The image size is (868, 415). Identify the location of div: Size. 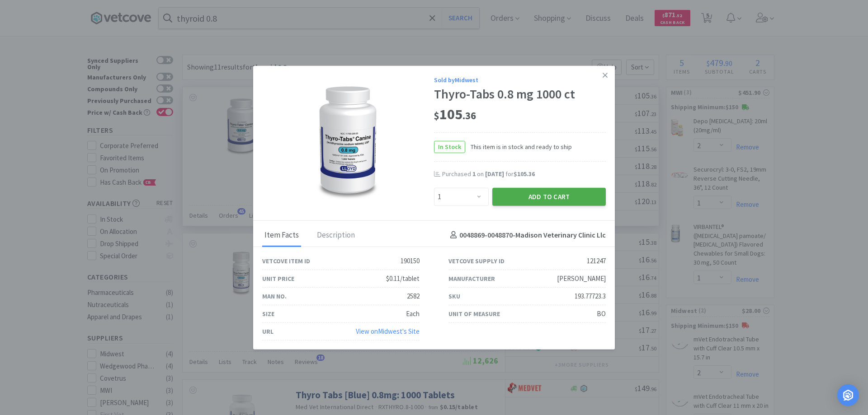
(268, 314).